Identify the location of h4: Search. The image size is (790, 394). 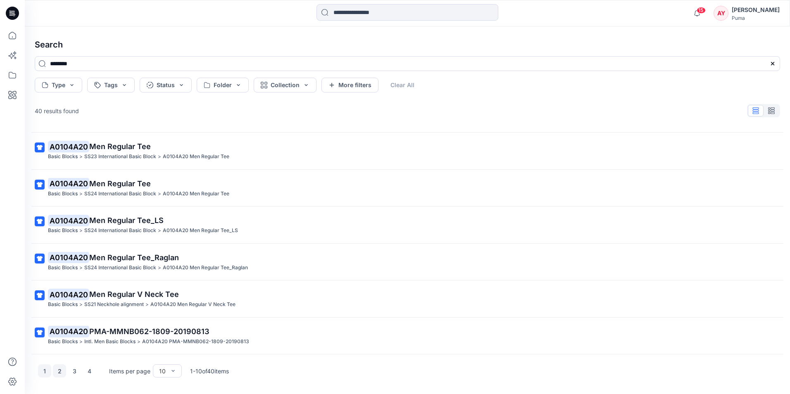
(407, 45).